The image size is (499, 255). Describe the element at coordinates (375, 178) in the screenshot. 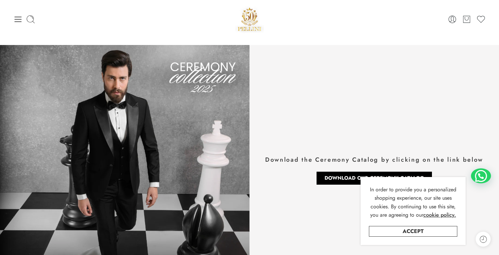

I see `span: Download Our Ceremony Catalog` at that location.